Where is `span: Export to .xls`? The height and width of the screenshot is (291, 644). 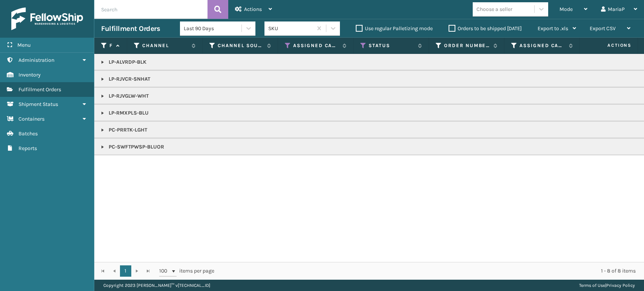 span: Export to .xls is located at coordinates (553, 29).